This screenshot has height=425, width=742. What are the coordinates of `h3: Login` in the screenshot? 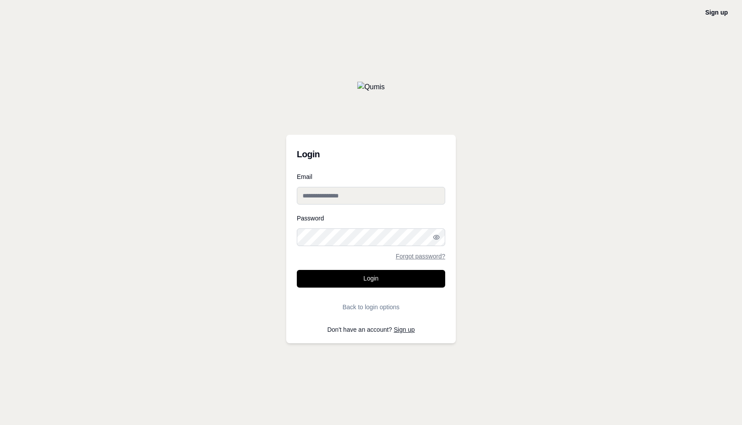 It's located at (371, 154).